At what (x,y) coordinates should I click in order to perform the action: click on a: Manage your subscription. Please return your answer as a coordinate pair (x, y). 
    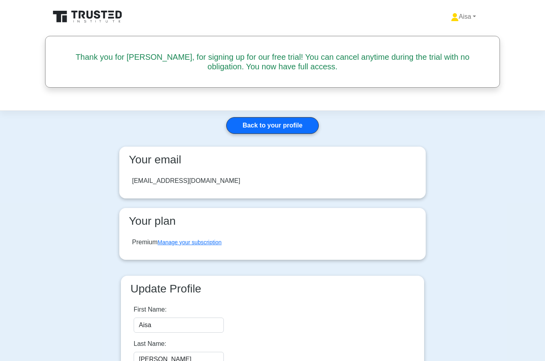
    Looking at the image, I should click on (189, 242).